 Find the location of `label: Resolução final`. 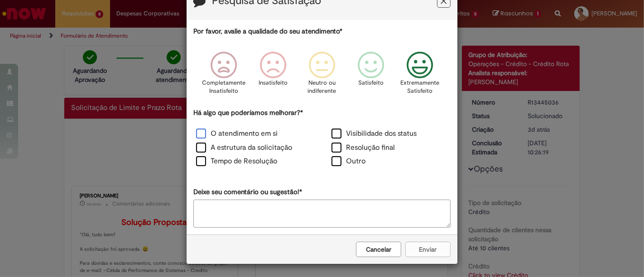

label: Resolução final is located at coordinates (363, 147).